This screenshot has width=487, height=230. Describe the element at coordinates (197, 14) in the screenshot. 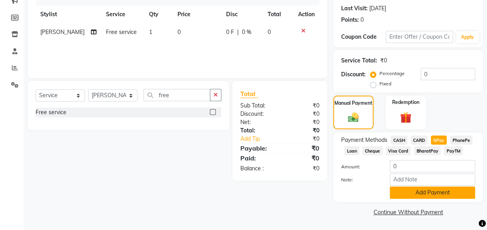

I see `th: Price` at that location.